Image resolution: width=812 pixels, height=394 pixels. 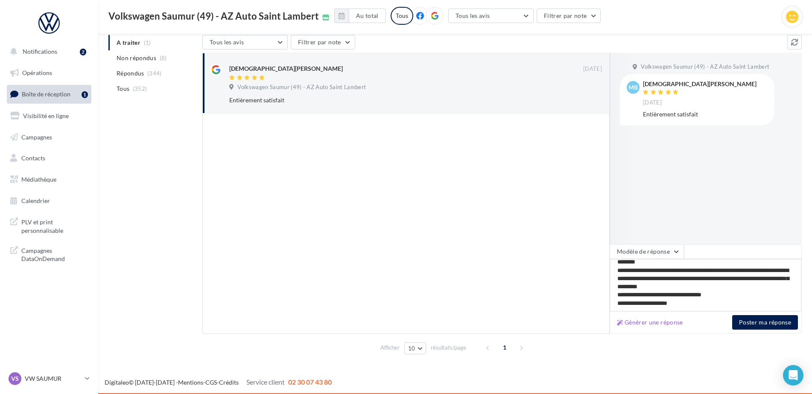 What do you see at coordinates (37, 73) in the screenshot?
I see `span: Opérations` at bounding box center [37, 73].